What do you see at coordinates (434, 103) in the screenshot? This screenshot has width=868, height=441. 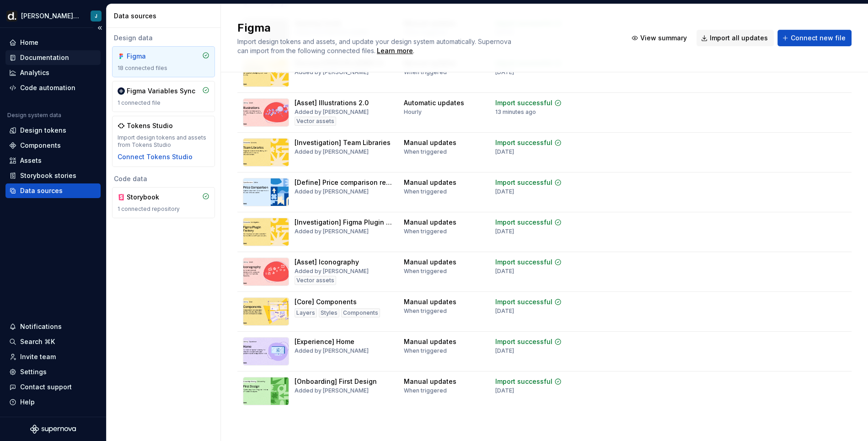 I see `div: Automatic updates` at bounding box center [434, 103].